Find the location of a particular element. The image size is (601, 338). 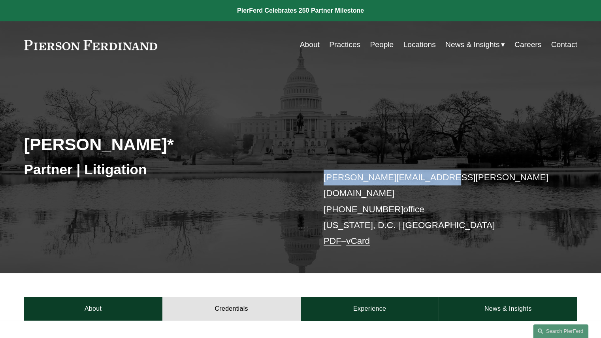

a: Credentials is located at coordinates (232, 309).